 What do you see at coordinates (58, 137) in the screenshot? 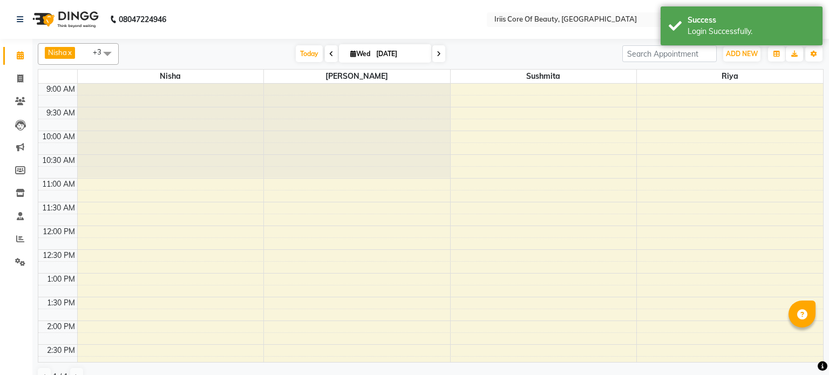
I see `div: 10:00 AM` at bounding box center [58, 137].